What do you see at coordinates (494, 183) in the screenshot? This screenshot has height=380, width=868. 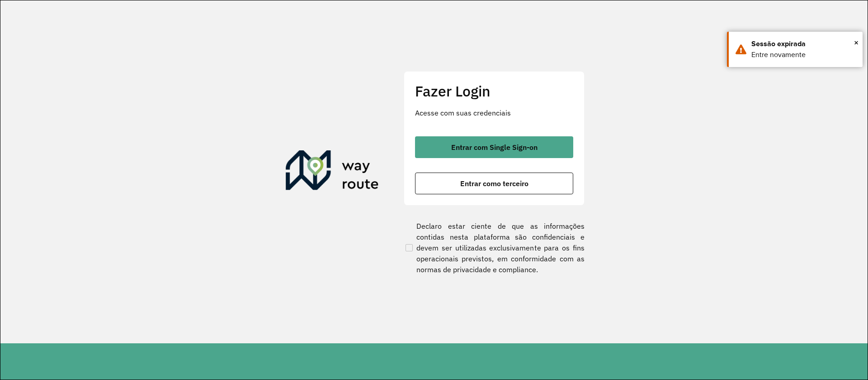 I see `span: Entrar como terceiro` at bounding box center [494, 183].